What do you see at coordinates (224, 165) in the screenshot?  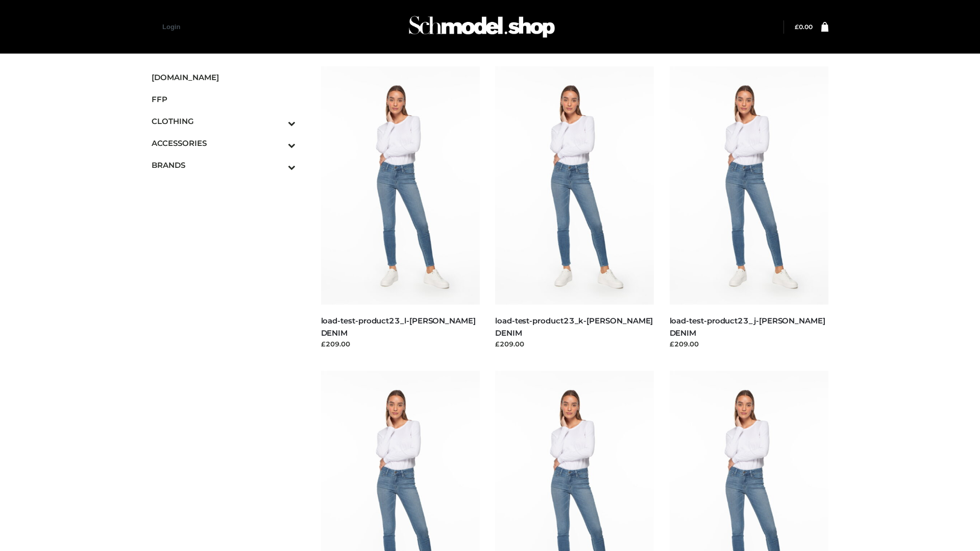 I see `a: BRANDSToggle Submenu` at bounding box center [224, 165].